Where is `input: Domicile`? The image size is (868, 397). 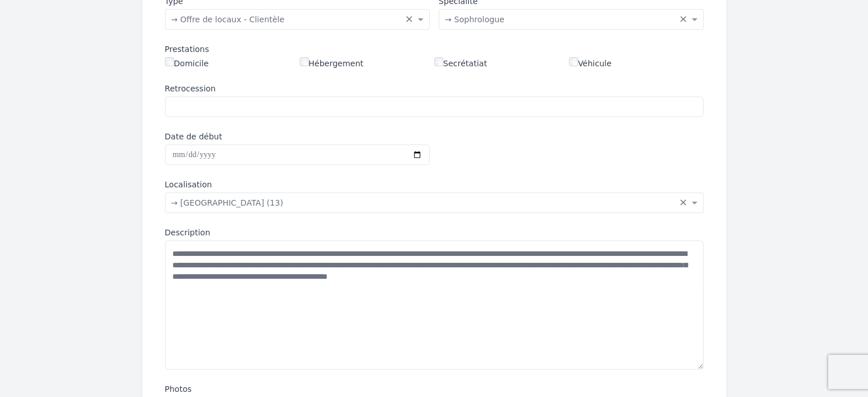 input: Domicile is located at coordinates (169, 61).